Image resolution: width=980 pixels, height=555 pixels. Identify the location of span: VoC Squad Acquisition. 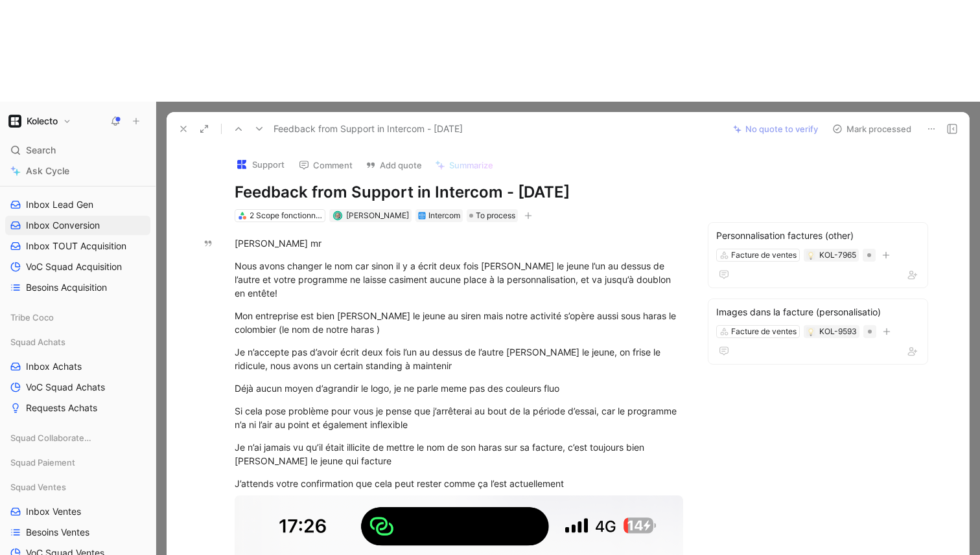
(74, 267).